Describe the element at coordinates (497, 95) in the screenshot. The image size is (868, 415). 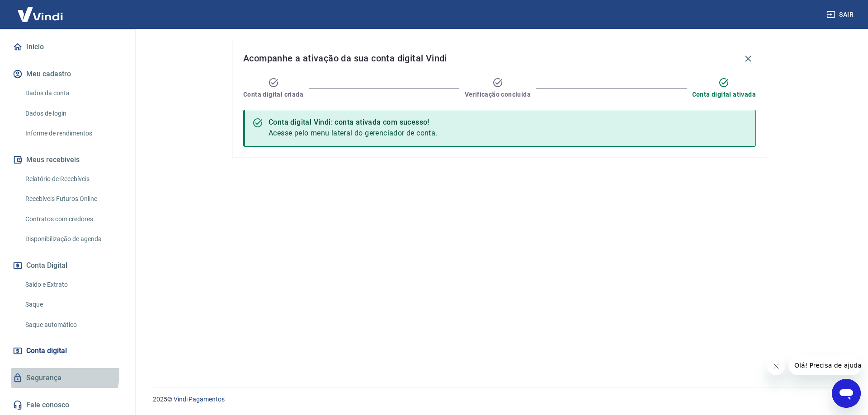
I see `span: Verificação concluída` at that location.